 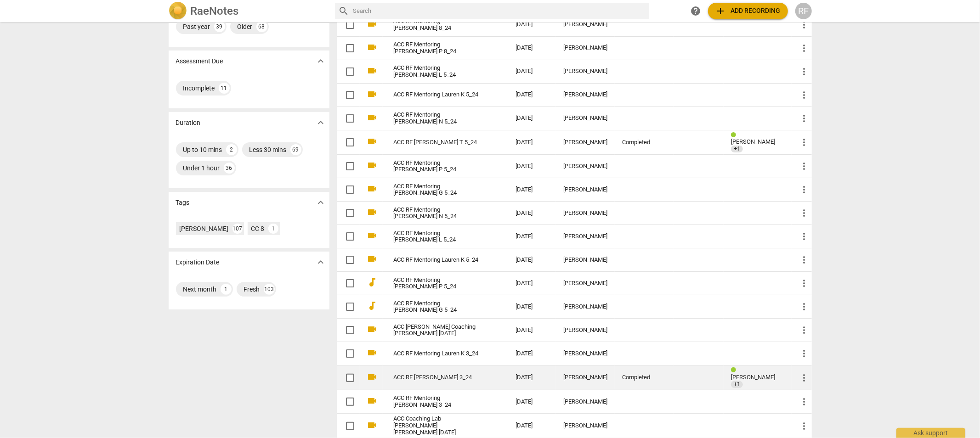 I want to click on div: Up to 10 mins, so click(x=202, y=150).